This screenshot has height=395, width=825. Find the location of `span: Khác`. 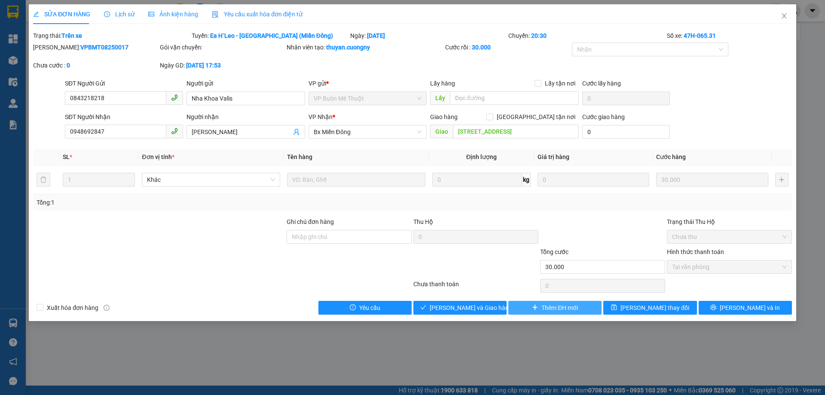

span: Khác is located at coordinates (211, 180).